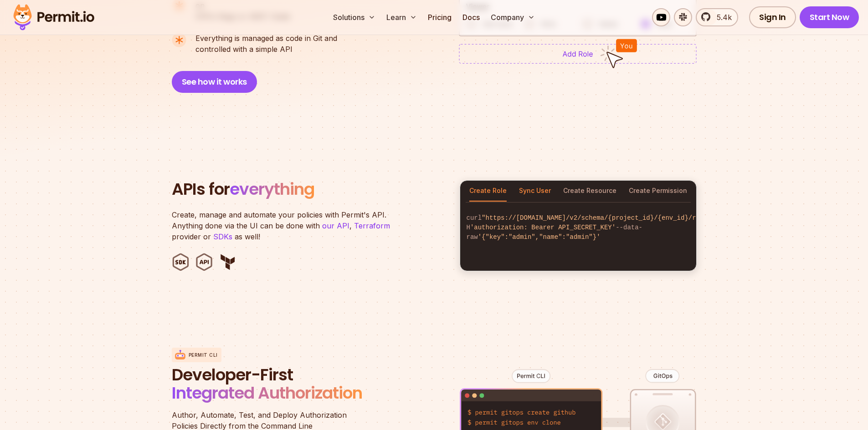 The image size is (868, 430). Describe the element at coordinates (488, 191) in the screenshot. I see `button: Create Role` at that location.